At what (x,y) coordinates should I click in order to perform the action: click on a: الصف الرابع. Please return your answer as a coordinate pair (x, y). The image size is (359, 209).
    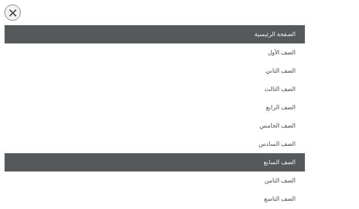
    Looking at the image, I should click on (154, 108).